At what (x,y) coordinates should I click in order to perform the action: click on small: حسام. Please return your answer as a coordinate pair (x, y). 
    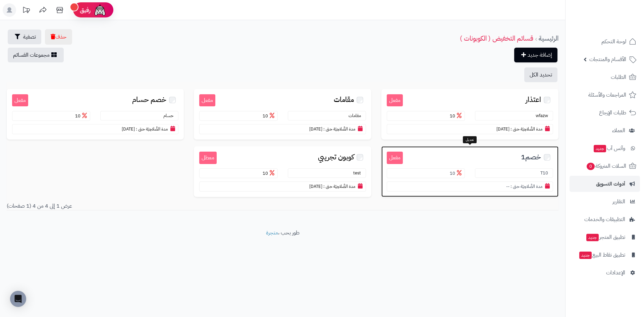
    Looking at the image, I should click on (170, 115).